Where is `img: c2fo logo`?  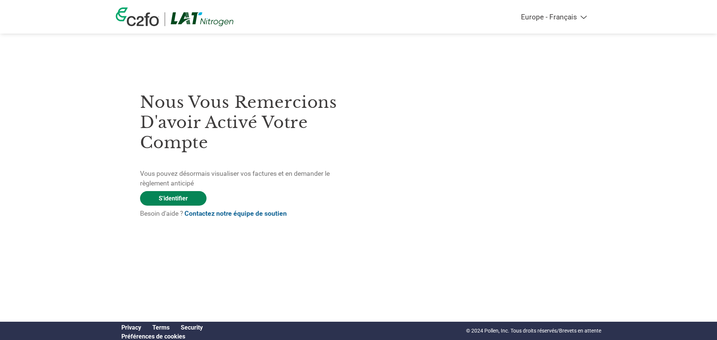 img: c2fo logo is located at coordinates (137, 17).